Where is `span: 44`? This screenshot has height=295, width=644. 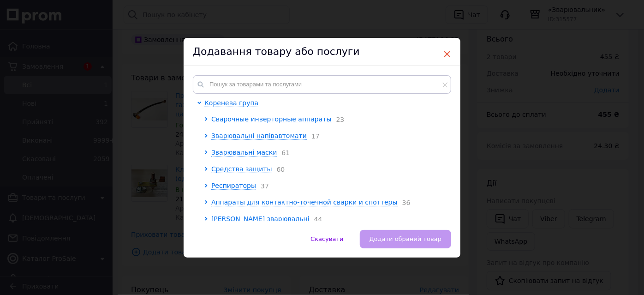 span: 44 is located at coordinates (316, 219).